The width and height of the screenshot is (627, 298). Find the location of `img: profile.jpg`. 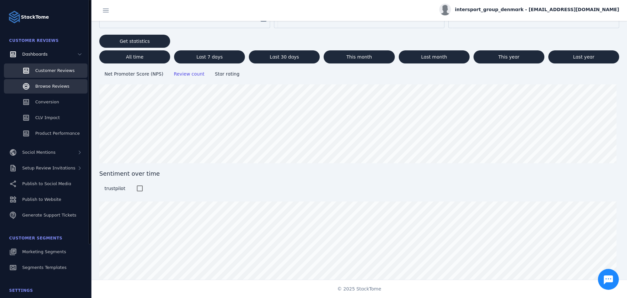

img: profile.jpg is located at coordinates (445, 9).